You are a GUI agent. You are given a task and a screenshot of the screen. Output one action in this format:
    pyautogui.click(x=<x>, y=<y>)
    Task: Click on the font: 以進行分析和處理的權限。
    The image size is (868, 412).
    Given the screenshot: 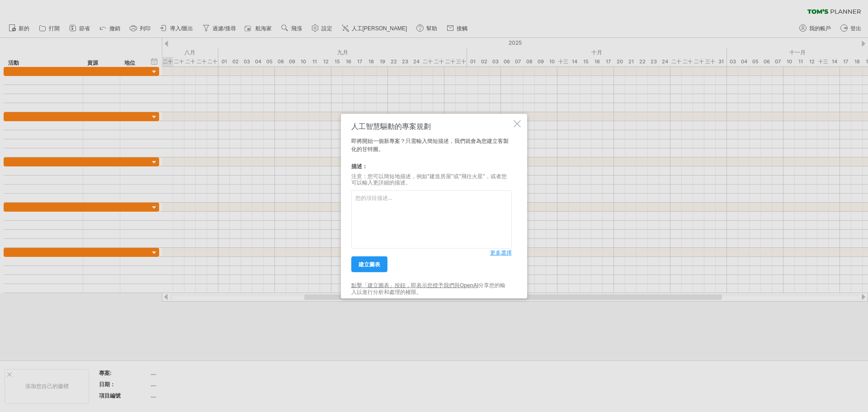 What is the action you would take?
    pyautogui.click(x=389, y=291)
    